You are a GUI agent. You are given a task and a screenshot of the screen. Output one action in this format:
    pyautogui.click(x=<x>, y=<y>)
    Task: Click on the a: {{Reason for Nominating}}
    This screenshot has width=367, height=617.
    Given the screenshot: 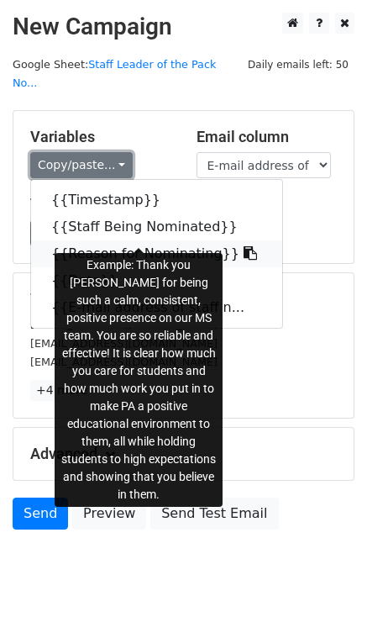 What is the action you would take?
    pyautogui.click(x=156, y=254)
    